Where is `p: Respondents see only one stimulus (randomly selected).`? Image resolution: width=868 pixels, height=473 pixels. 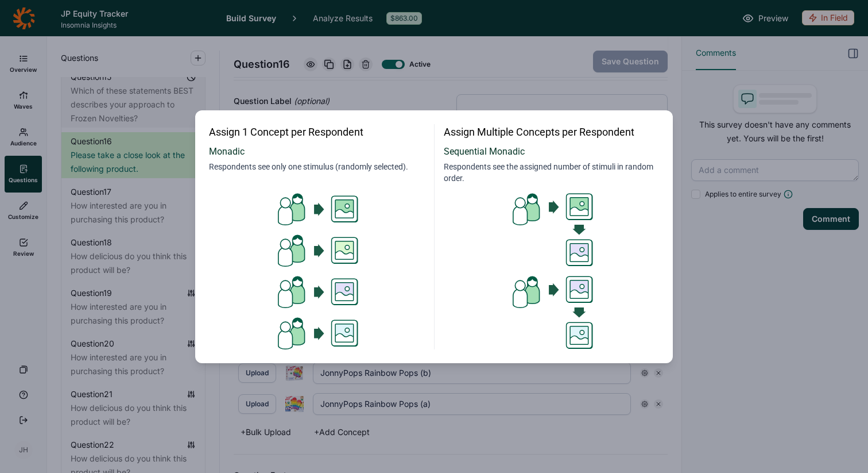 p: Respondents see only one stimulus (randomly selected). is located at coordinates (317, 167).